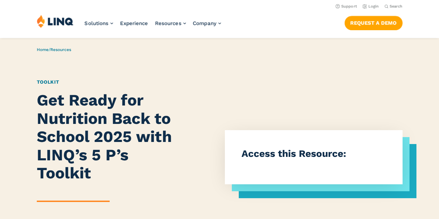  Describe the element at coordinates (313, 154) in the screenshot. I see `h3: Access this Resource:` at that location.